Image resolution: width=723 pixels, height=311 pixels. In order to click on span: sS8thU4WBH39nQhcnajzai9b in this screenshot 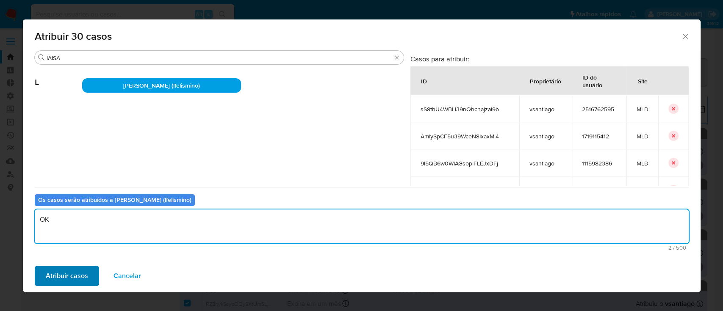, I will do `click(465, 109)`.